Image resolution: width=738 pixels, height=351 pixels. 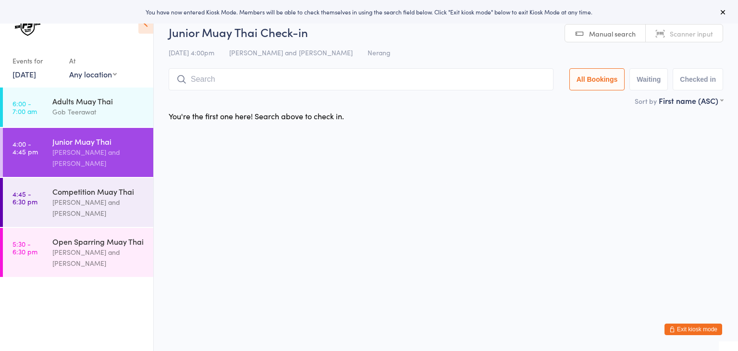 What do you see at coordinates (25, 198) in the screenshot?
I see `time: 4:45 - 6:30 pm` at bounding box center [25, 198].